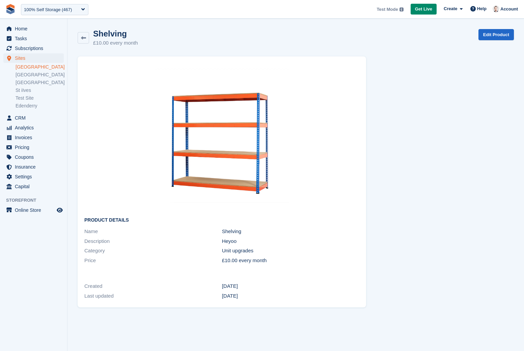 This screenshot has height=351, width=524. What do you see at coordinates (35, 167) in the screenshot?
I see `span: Insurance` at bounding box center [35, 167].